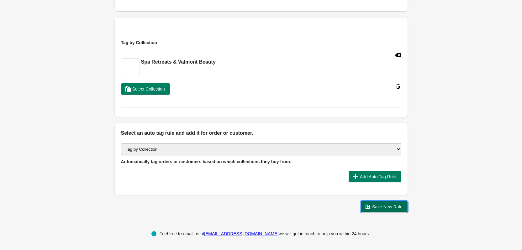 The height and width of the screenshot is (250, 522). I want to click on h2: Spa Retreats & Valmont Beauty, so click(178, 62).